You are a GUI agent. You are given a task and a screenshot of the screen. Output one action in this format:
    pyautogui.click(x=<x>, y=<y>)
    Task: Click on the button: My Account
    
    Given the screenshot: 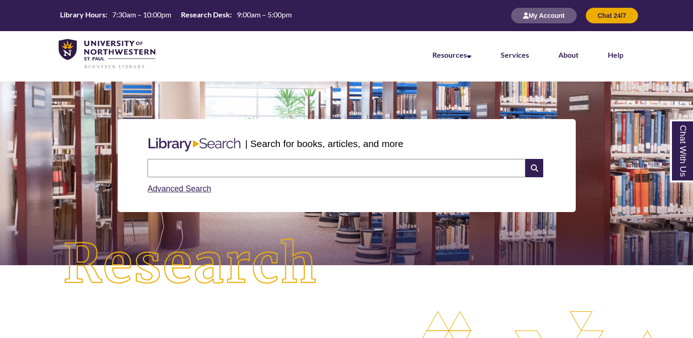 What is the action you would take?
    pyautogui.click(x=544, y=16)
    